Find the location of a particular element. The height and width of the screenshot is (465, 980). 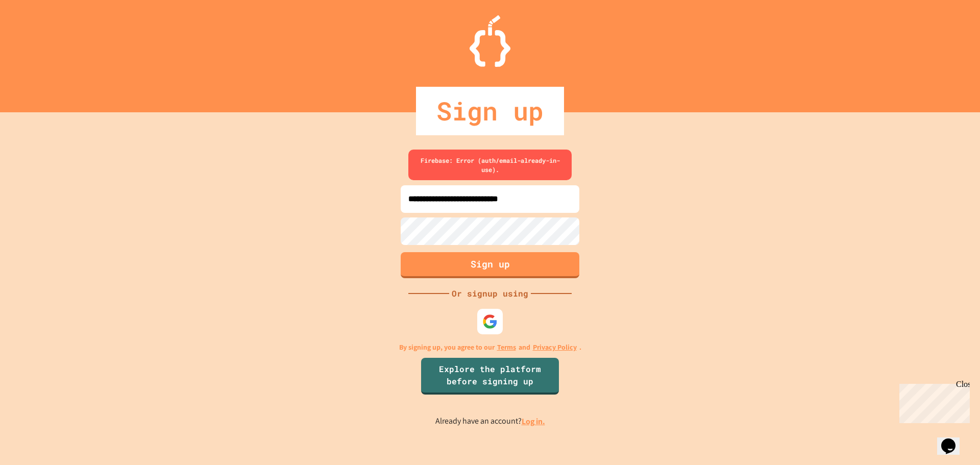

button: Sign up is located at coordinates (490, 265).